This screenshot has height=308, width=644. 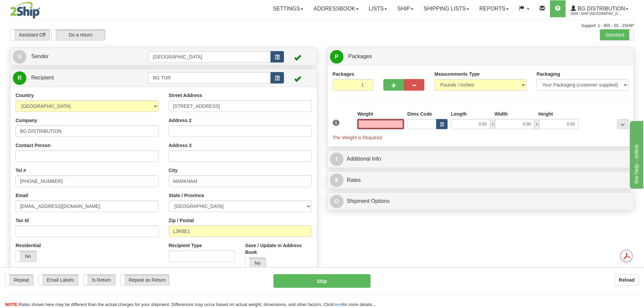 What do you see at coordinates (25, 96) in the screenshot?
I see `label: Country` at bounding box center [25, 96].